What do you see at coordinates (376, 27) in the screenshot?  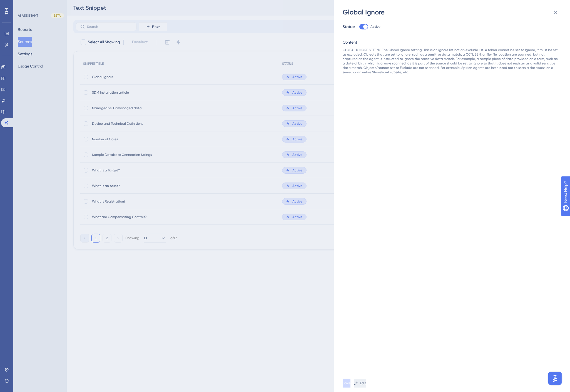 I see `span: Active` at bounding box center [376, 27].